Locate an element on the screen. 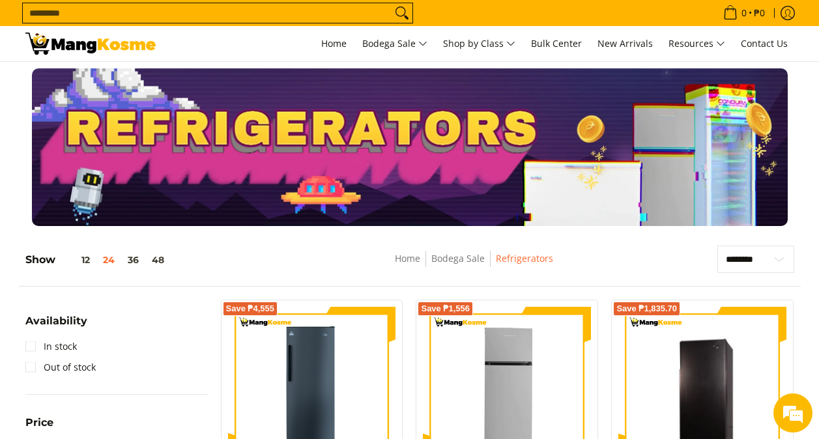 The height and width of the screenshot is (439, 819). span: Resources is located at coordinates (697, 44).